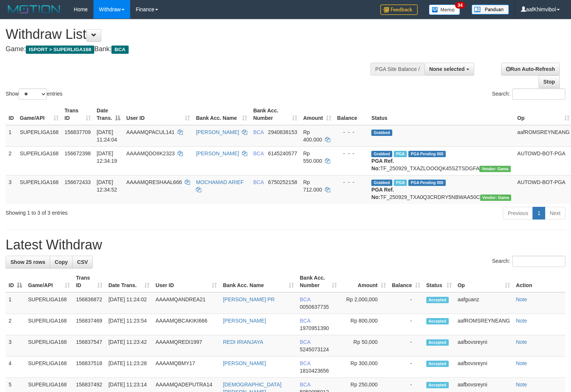 The width and height of the screenshot is (571, 392). What do you see at coordinates (34, 9) in the screenshot?
I see `img: MOTION_logo.png` at bounding box center [34, 9].